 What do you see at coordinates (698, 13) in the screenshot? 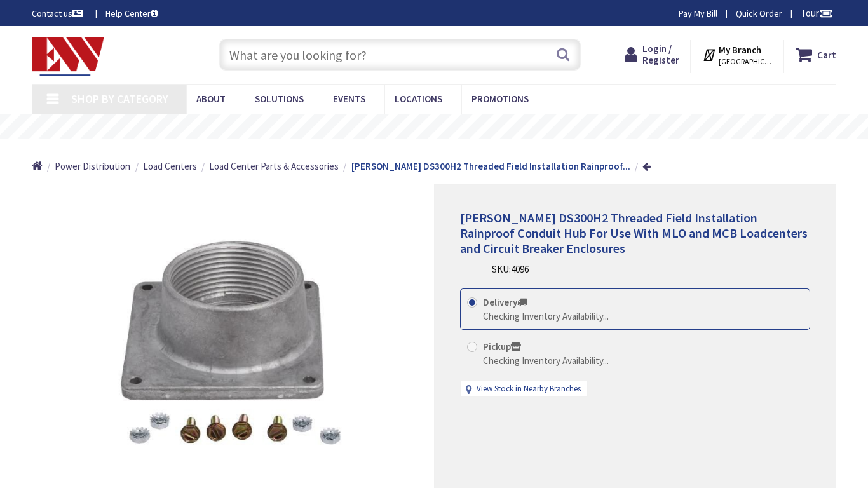
I see `a: Pay My Bill` at bounding box center [698, 13].